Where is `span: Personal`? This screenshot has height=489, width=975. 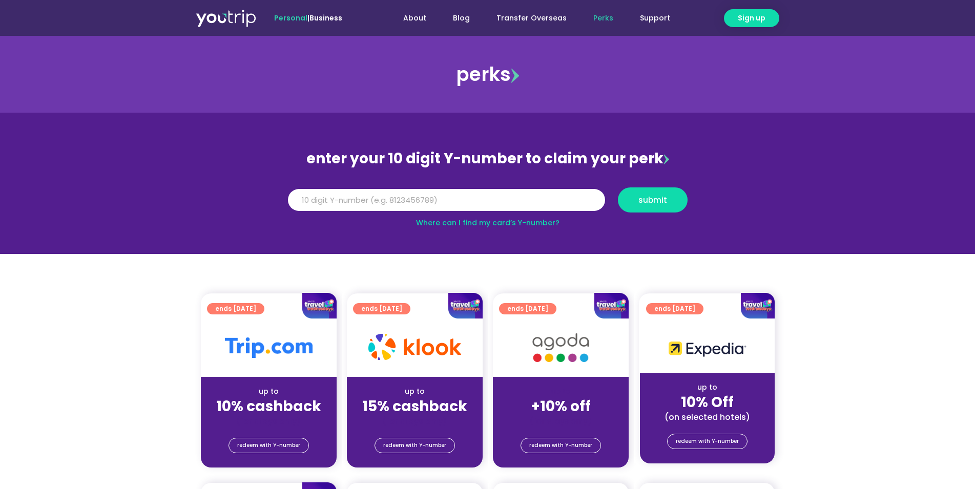
span: Personal is located at coordinates (290, 18).